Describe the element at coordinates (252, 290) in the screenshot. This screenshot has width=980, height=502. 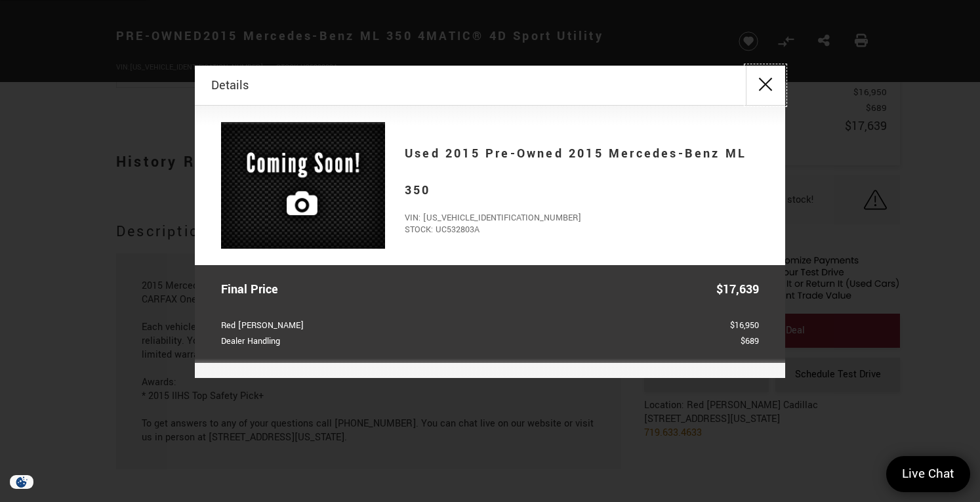
I see `span: Final Price` at that location.